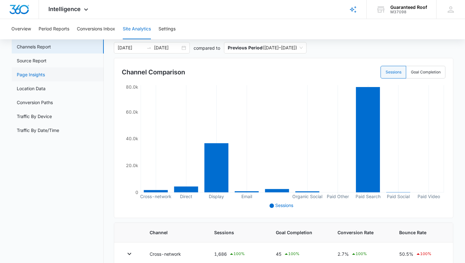  What do you see at coordinates (65, 9) in the screenshot?
I see `span: Intelligence` at bounding box center [65, 9].